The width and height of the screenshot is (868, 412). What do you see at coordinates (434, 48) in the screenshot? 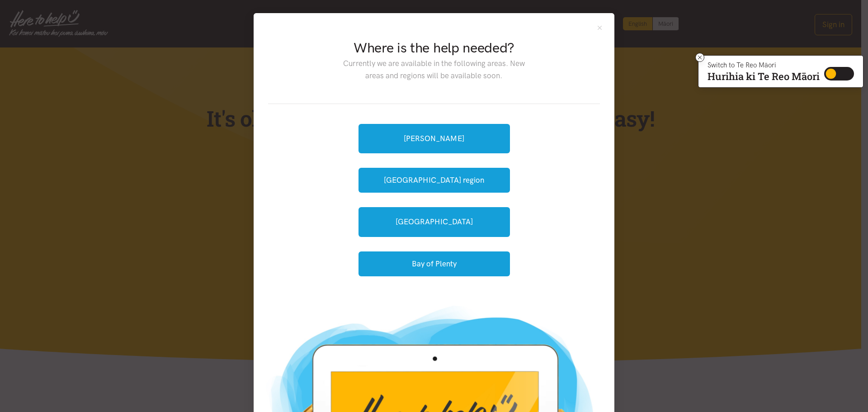
I see `h2: Where is the help needed?` at bounding box center [434, 48].